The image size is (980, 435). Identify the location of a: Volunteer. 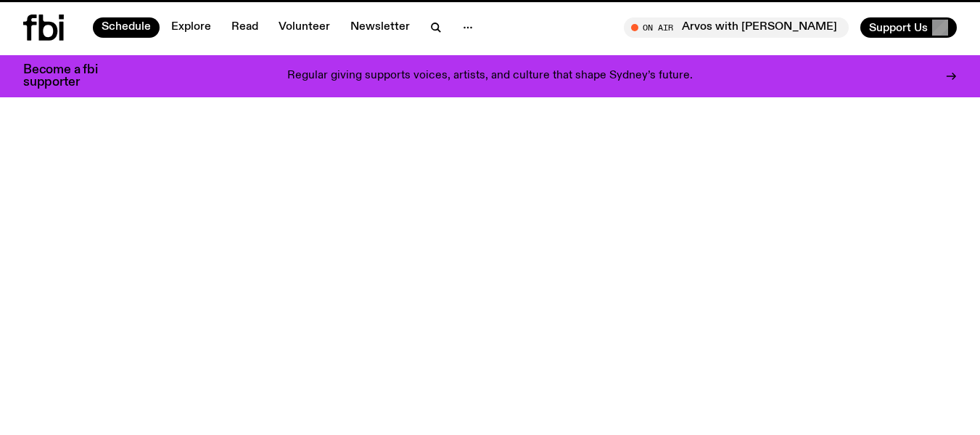
(304, 27).